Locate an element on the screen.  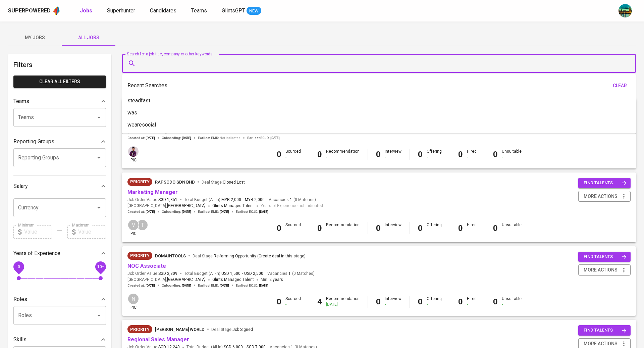
span: Min. is located at coordinates (271, 279).